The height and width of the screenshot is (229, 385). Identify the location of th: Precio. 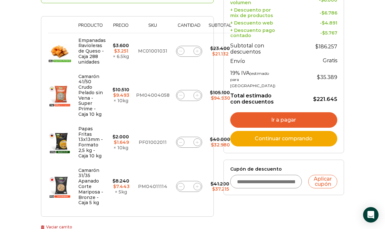
(121, 28).